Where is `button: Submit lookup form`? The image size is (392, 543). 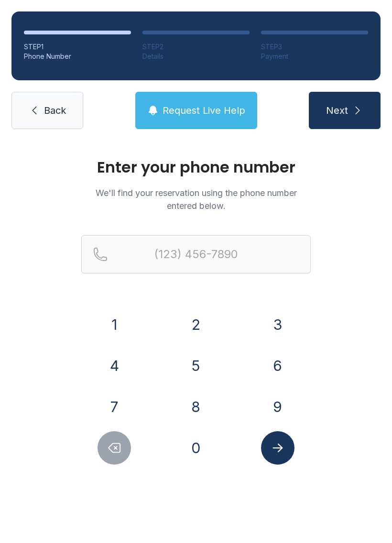
button: Submit lookup form is located at coordinates (278, 448).